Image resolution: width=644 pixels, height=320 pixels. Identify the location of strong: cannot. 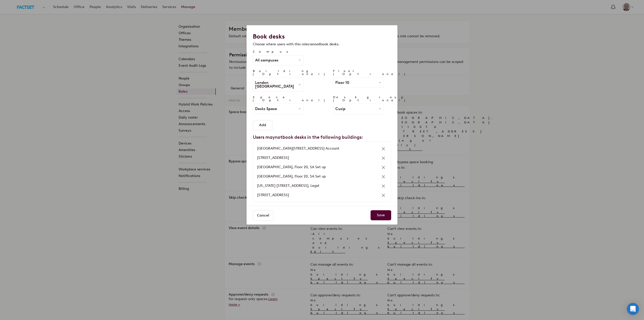
(314, 44).